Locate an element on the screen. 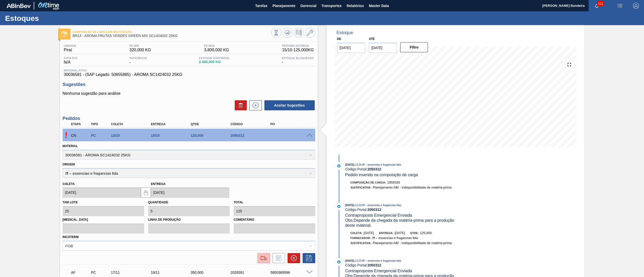 The width and height of the screenshot is (644, 277). label: De is located at coordinates (339, 39).